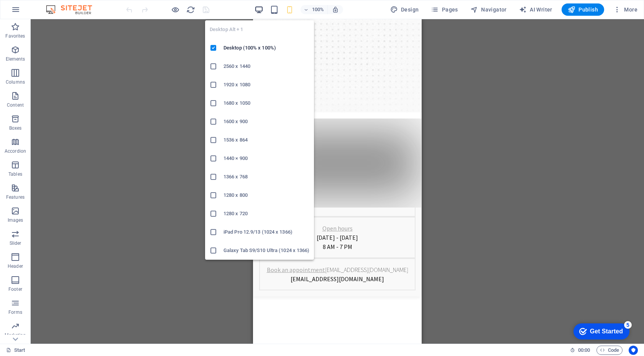  I want to click on h6: Desktop (100% x 100%), so click(266, 48).